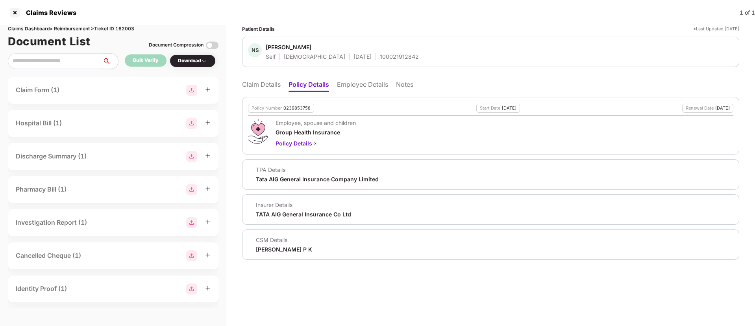 This screenshot has width=755, height=326. What do you see at coordinates (110, 61) in the screenshot?
I see `button: search` at bounding box center [110, 61].